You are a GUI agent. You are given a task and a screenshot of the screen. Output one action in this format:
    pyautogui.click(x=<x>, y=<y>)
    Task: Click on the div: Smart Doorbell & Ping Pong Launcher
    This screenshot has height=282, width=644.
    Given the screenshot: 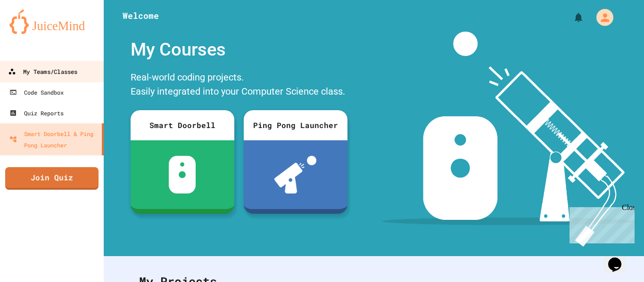 What is the action you would take?
    pyautogui.click(x=54, y=139)
    